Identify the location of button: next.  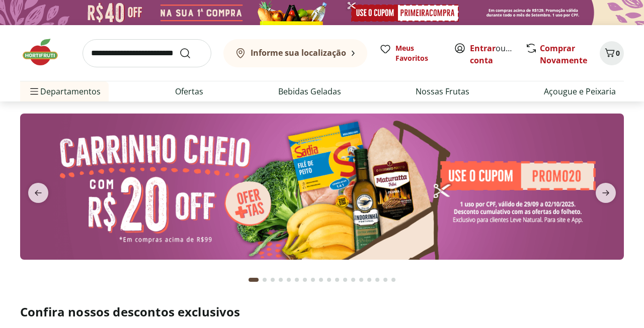
(606, 193).